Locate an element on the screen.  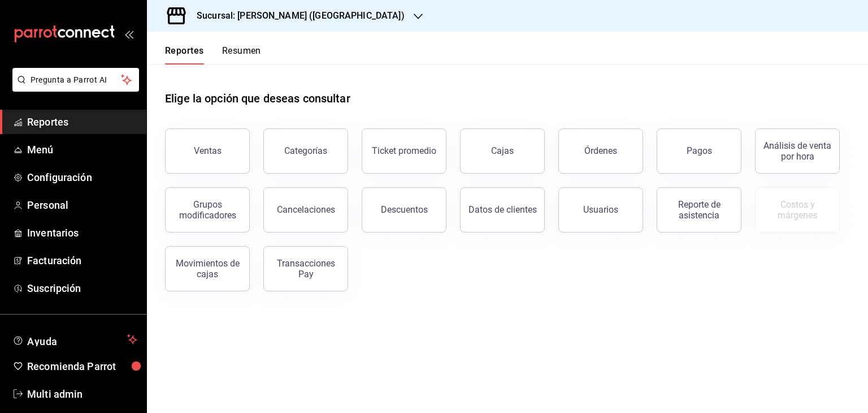
div: Ventas is located at coordinates (207, 150).